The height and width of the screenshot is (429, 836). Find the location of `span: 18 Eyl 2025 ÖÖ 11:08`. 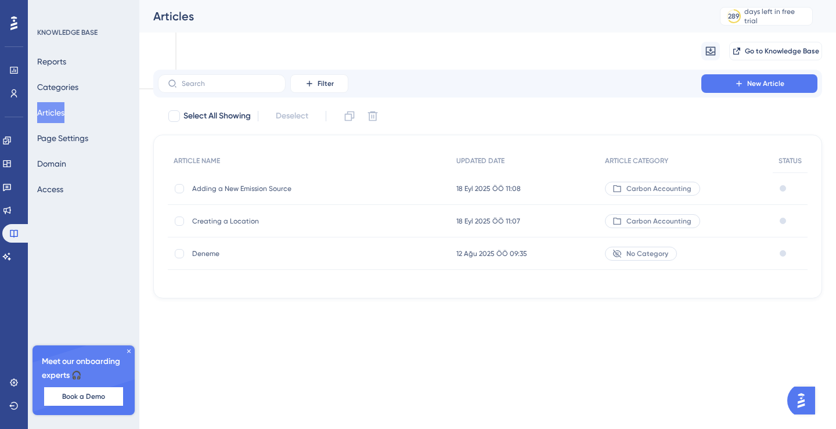

span: 18 Eyl 2025 ÖÖ 11:08 is located at coordinates (488, 189).